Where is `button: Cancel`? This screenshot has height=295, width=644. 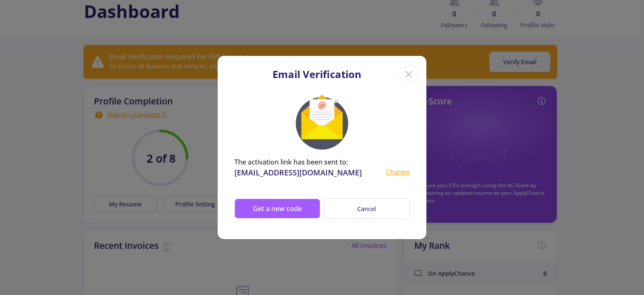
button: Cancel is located at coordinates (367, 208).